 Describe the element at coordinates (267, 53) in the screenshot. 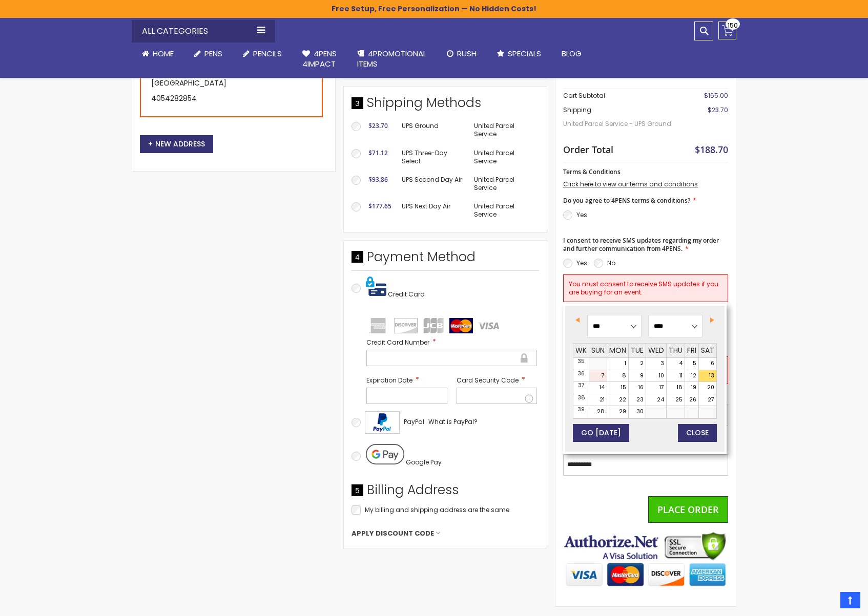

I see `span: Pencils` at that location.